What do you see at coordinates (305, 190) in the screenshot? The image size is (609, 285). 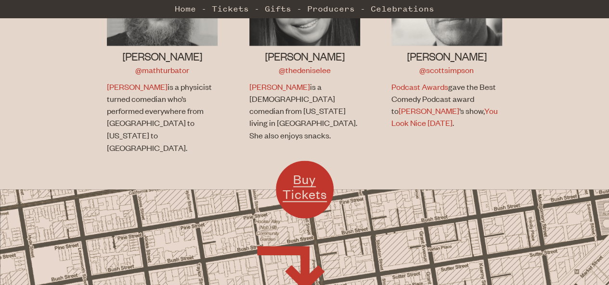 I see `a: Buy Tickets` at bounding box center [305, 190].